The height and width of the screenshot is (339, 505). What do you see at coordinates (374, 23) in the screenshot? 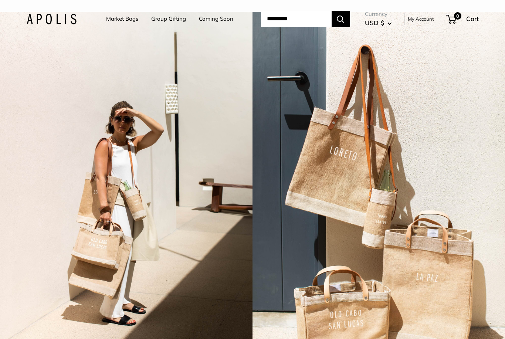
I see `span: USD $` at bounding box center [374, 23].